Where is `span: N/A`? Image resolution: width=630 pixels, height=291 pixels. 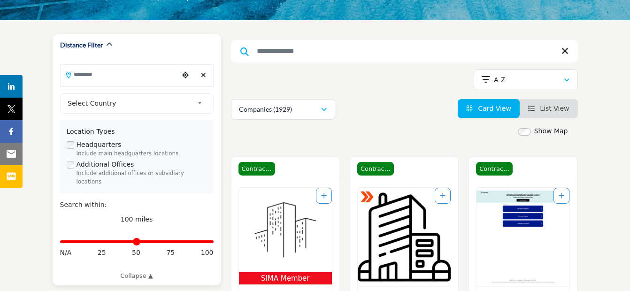 span: N/A is located at coordinates (66, 253).